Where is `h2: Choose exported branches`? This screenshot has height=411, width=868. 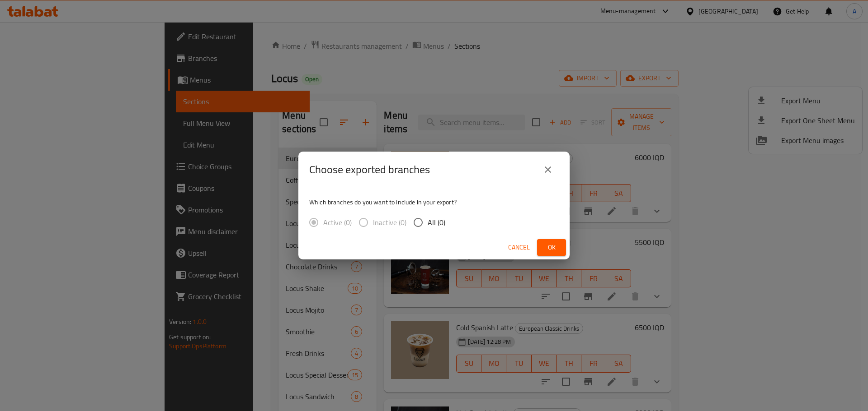 h2: Choose exported branches is located at coordinates (369, 170).